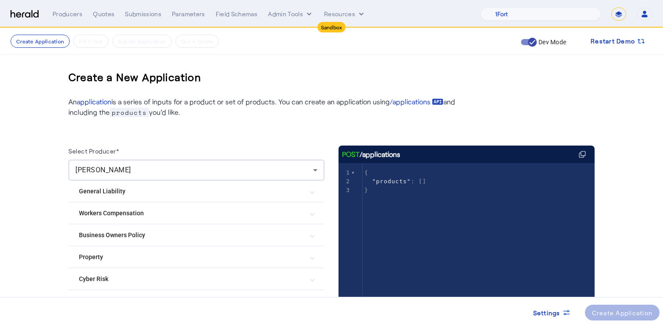  I want to click on button: Settings, so click(552, 313).